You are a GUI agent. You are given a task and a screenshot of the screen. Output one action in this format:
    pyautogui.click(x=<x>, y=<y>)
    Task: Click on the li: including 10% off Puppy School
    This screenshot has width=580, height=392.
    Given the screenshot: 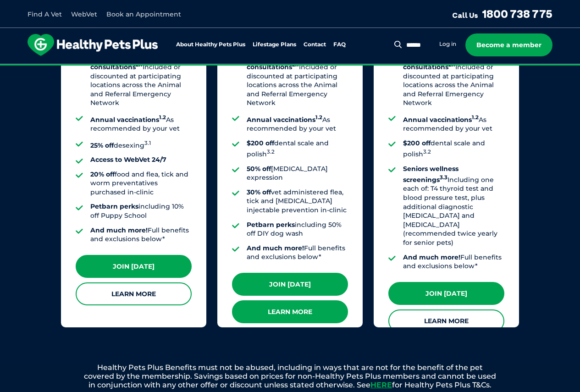 What is the action you would take?
    pyautogui.click(x=141, y=211)
    